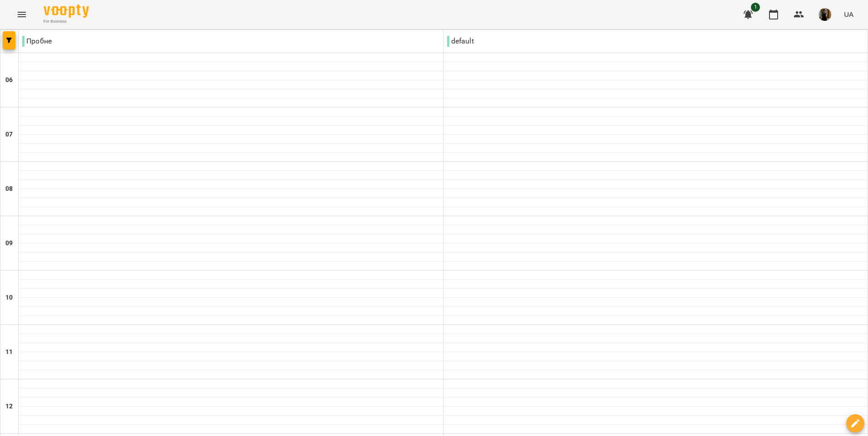 This screenshot has height=436, width=868. I want to click on button: Menu, so click(21, 15).